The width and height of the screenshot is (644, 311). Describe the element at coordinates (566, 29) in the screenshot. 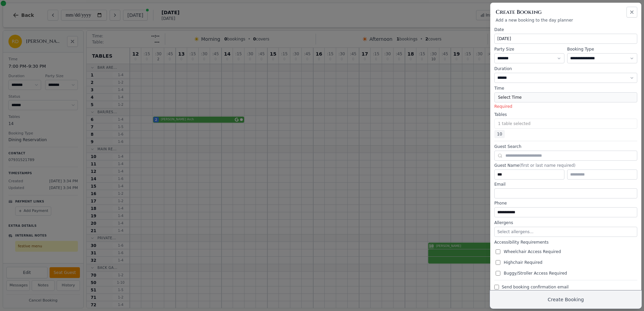

I see `label: Date` at that location.